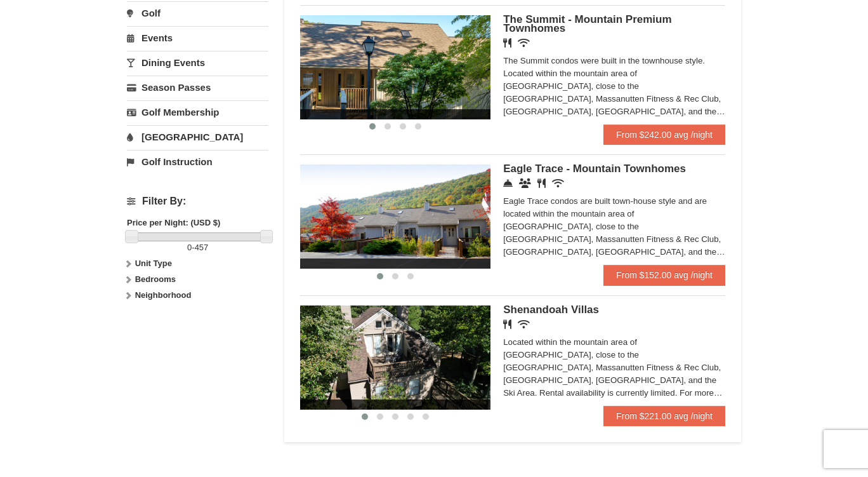  What do you see at coordinates (202, 247) in the screenshot?
I see `span: 457` at bounding box center [202, 247].